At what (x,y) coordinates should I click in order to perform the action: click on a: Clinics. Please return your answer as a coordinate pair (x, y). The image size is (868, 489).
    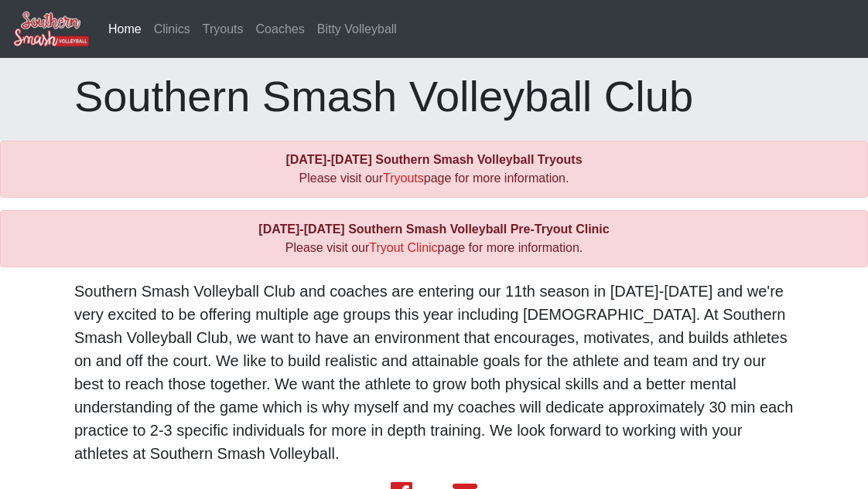
    Looking at the image, I should click on (171, 29).